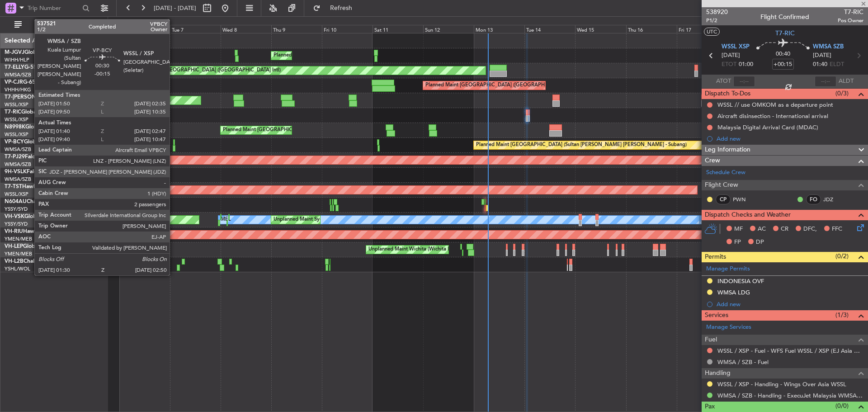 Image resolution: width=868 pixels, height=412 pixels. Describe the element at coordinates (760, 242) in the screenshot. I see `span: DP` at that location.